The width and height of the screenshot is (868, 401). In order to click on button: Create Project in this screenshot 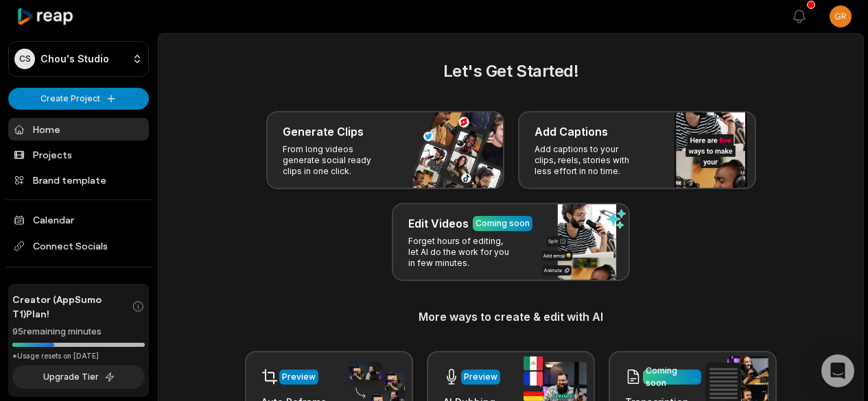, I will do `click(78, 99)`.